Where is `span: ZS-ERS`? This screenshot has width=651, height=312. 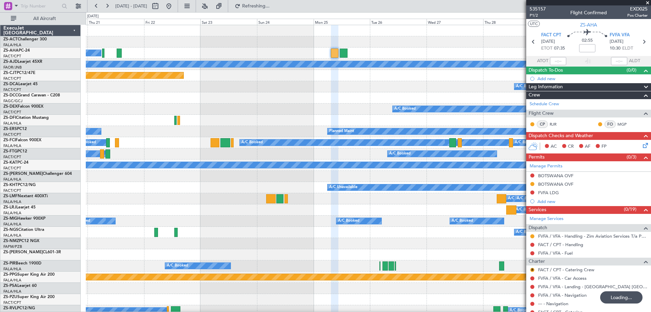
span: ZS-ERS is located at coordinates (10, 129).